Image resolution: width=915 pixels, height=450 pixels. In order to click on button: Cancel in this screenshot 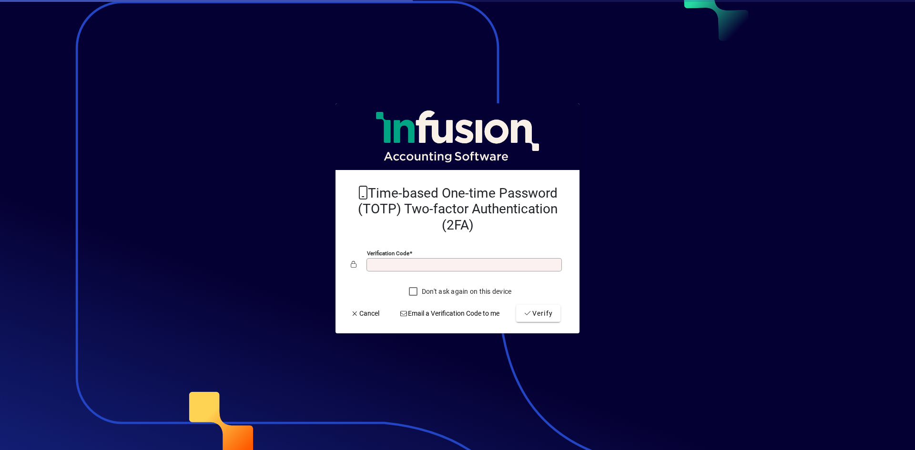, I will do `click(365, 314)`.